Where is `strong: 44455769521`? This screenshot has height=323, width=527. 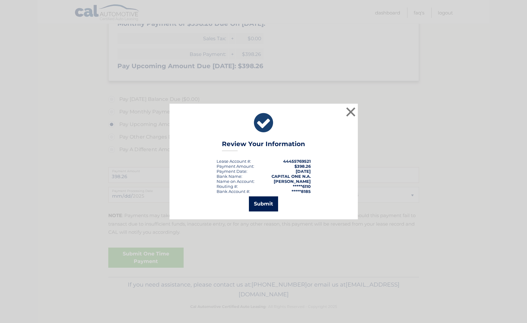
strong: 44455769521 is located at coordinates (297, 161).